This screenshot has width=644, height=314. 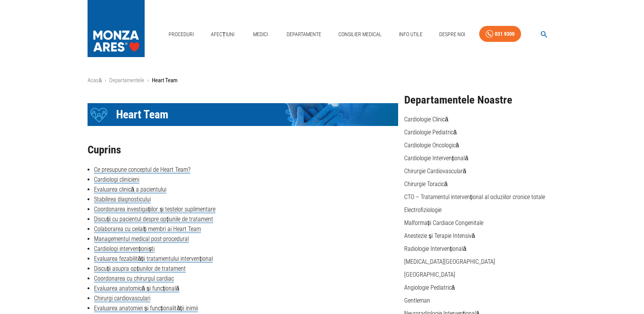 What do you see at coordinates (440, 236) in the screenshot?
I see `a: Anestezie și Terapie Intensivă` at bounding box center [440, 236].